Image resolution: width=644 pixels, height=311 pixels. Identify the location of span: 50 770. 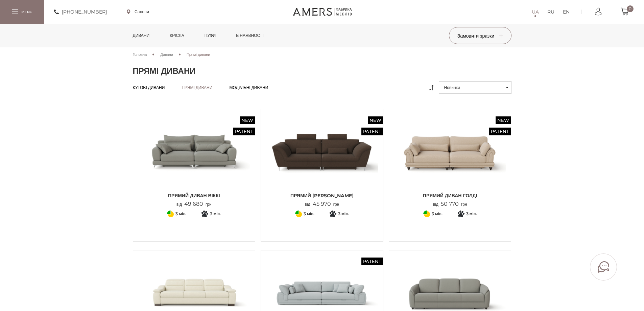
(450, 204).